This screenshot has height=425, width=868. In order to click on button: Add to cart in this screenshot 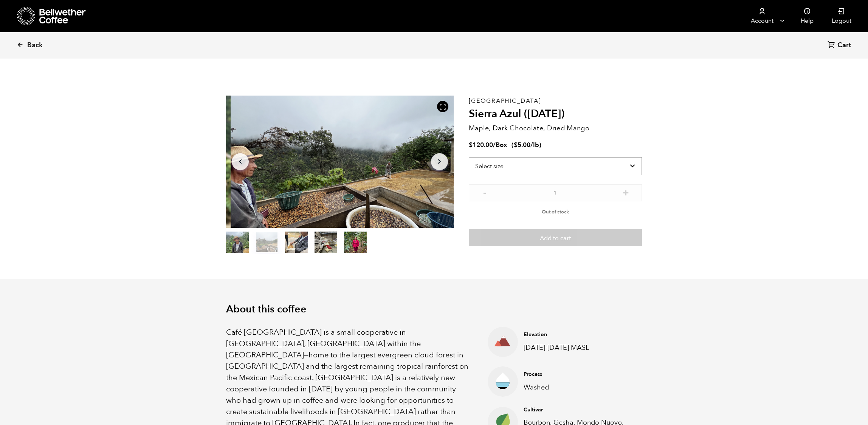, I will do `click(556, 238)`.